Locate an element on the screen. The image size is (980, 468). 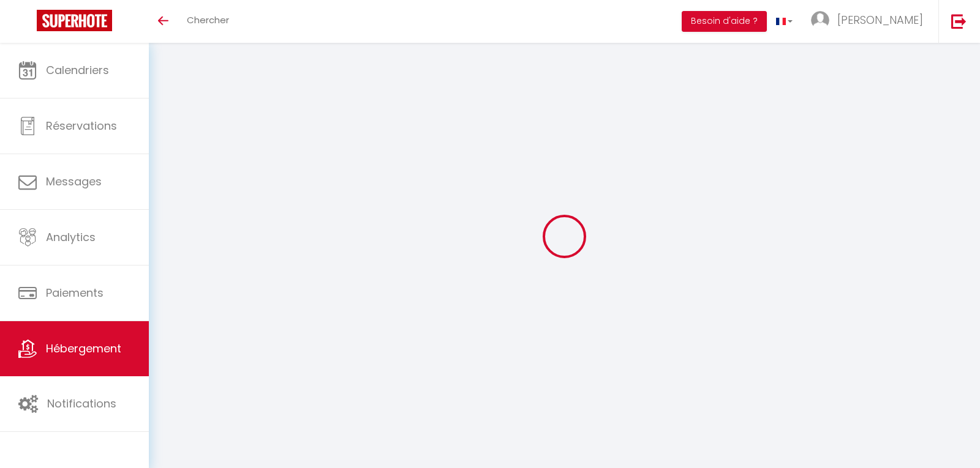
span: Réservations is located at coordinates (81, 126).